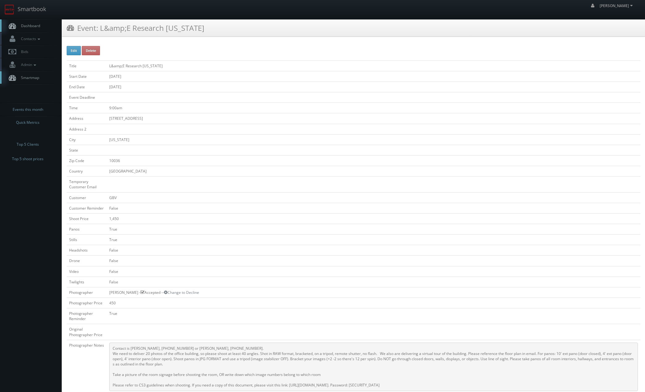 This screenshot has width=645, height=392. Describe the element at coordinates (87, 282) in the screenshot. I see `td: Twilights` at that location.